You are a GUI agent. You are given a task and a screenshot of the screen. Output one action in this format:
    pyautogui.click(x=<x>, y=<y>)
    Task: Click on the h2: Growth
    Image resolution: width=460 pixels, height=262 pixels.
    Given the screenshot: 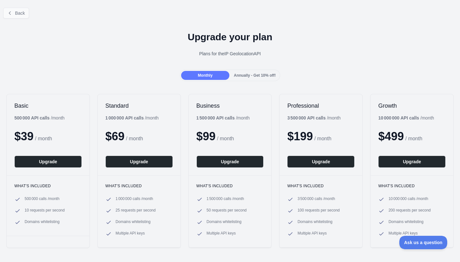 What is the action you would take?
    pyautogui.click(x=412, y=106)
    